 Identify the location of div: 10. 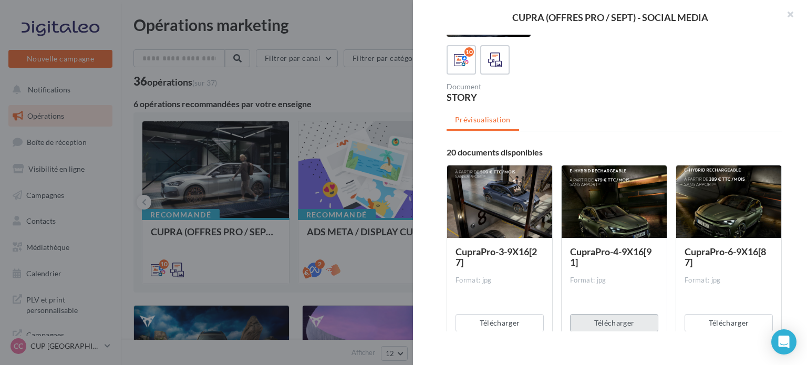
(469, 52).